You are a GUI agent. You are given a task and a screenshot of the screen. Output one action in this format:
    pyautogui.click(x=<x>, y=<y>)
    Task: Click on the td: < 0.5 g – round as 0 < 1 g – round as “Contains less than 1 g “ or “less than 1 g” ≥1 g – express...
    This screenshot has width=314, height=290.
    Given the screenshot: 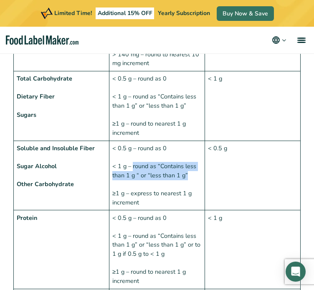 What is the action you would take?
    pyautogui.click(x=157, y=175)
    